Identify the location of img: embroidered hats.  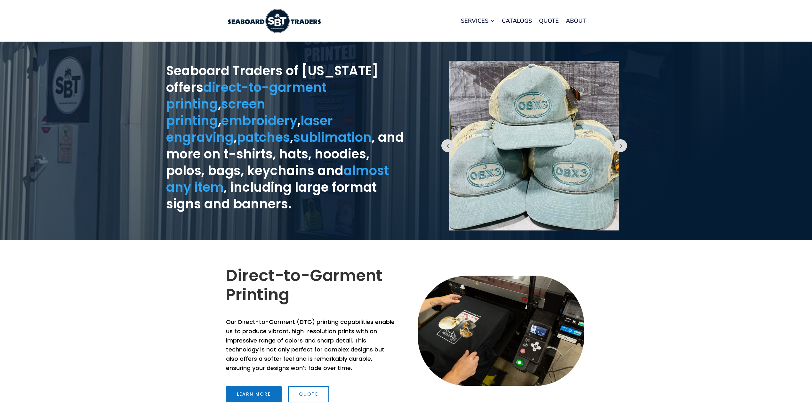
(534, 146).